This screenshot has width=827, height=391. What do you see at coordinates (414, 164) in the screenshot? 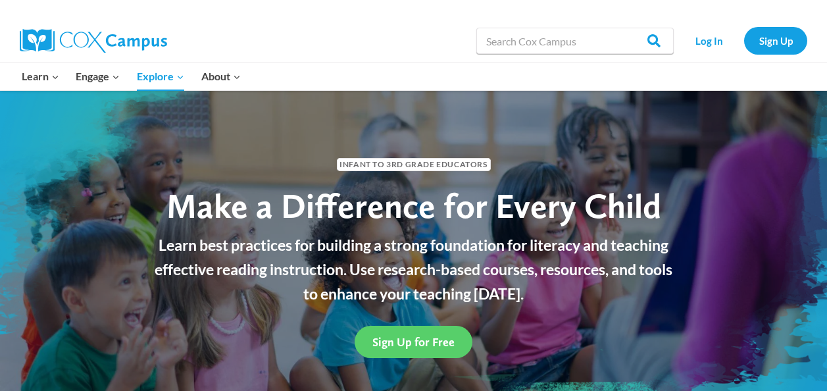
I see `span: Infant to 3rd Grade Educators` at bounding box center [414, 164].